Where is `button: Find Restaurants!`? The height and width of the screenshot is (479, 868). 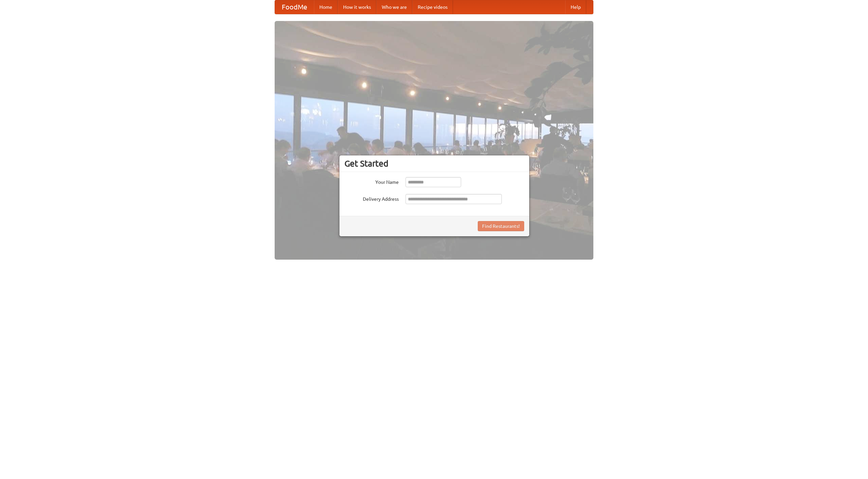
button: Find Restaurants! is located at coordinates (501, 226).